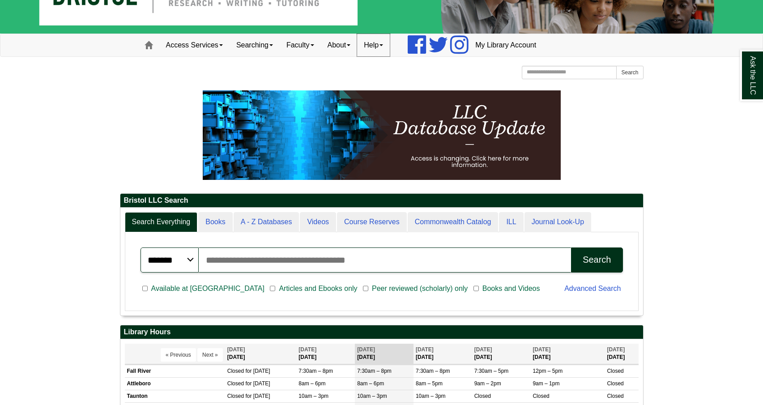 The width and height of the screenshot is (763, 405). Describe the element at coordinates (593, 288) in the screenshot. I see `a: Advanced Search` at that location.